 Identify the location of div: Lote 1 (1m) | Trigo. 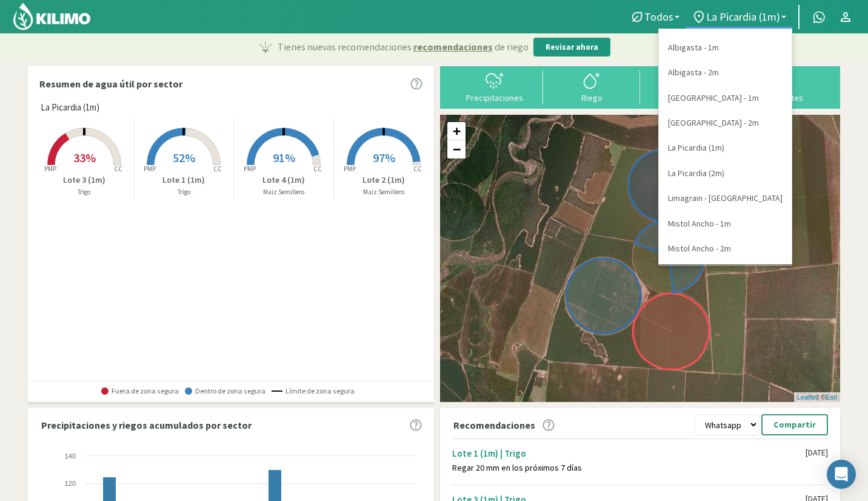
(629, 453).